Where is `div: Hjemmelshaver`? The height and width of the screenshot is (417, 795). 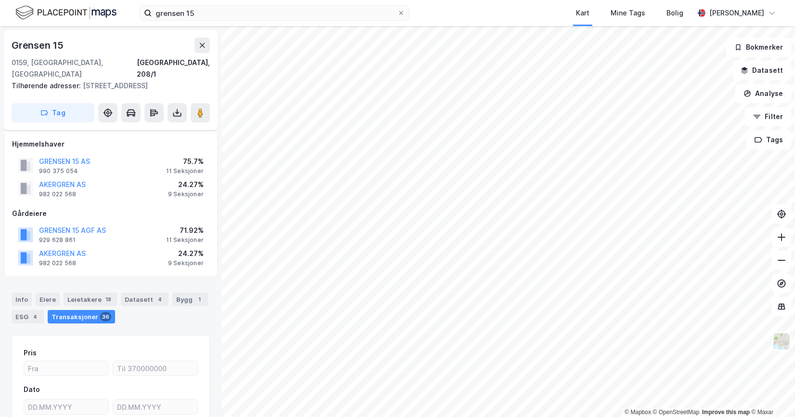
div: Hjemmelshaver is located at coordinates (111, 144).